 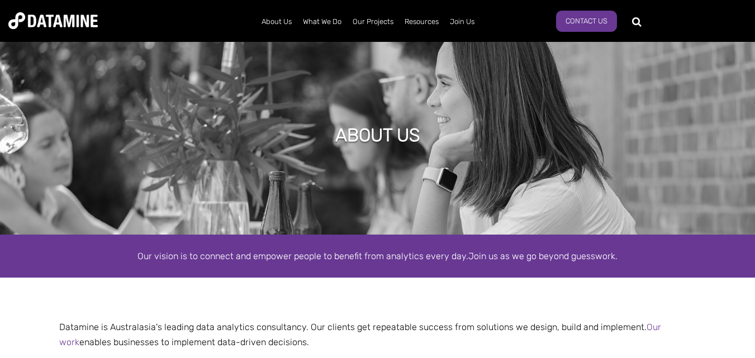 I want to click on a: What We Do, so click(x=322, y=22).